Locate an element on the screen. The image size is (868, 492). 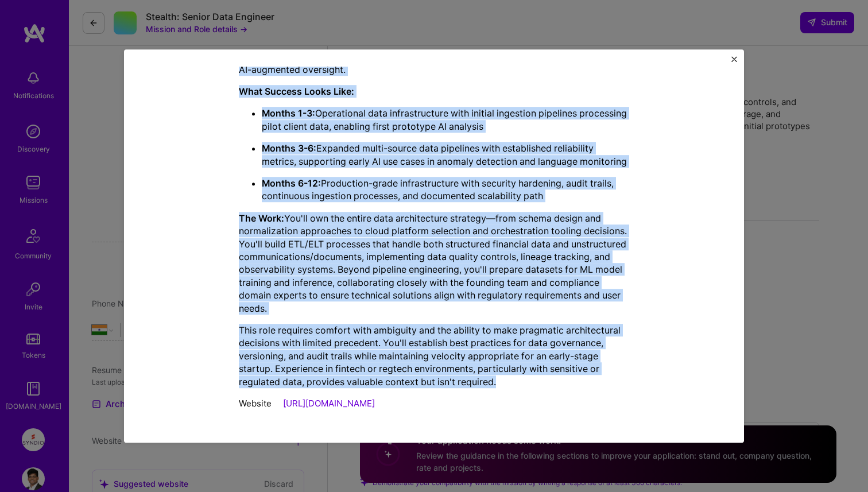
p: You'll own the entire data architecture strategy—from schema design and normalization approaches ... is located at coordinates (434, 263).